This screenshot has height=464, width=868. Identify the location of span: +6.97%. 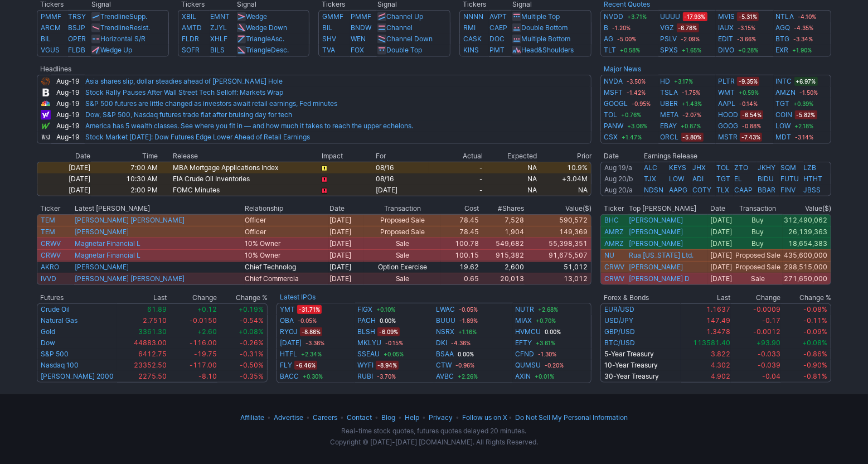
(806, 82).